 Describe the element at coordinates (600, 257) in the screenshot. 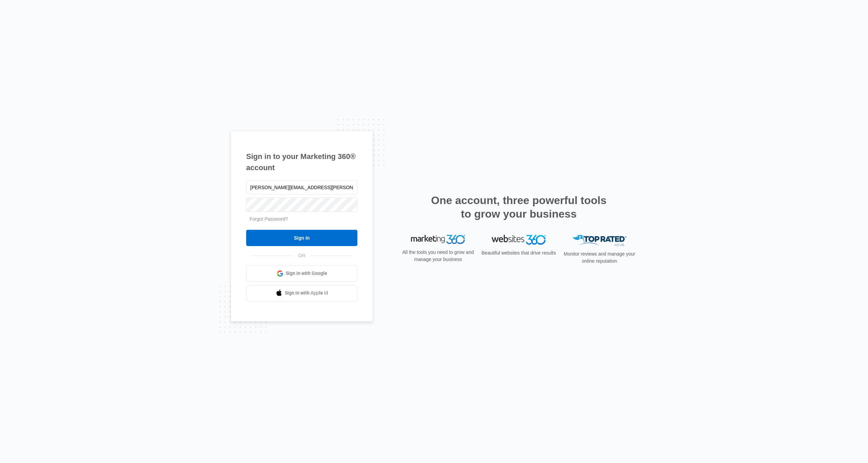

I see `p: Monitor reviews and manage your online reputation` at that location.